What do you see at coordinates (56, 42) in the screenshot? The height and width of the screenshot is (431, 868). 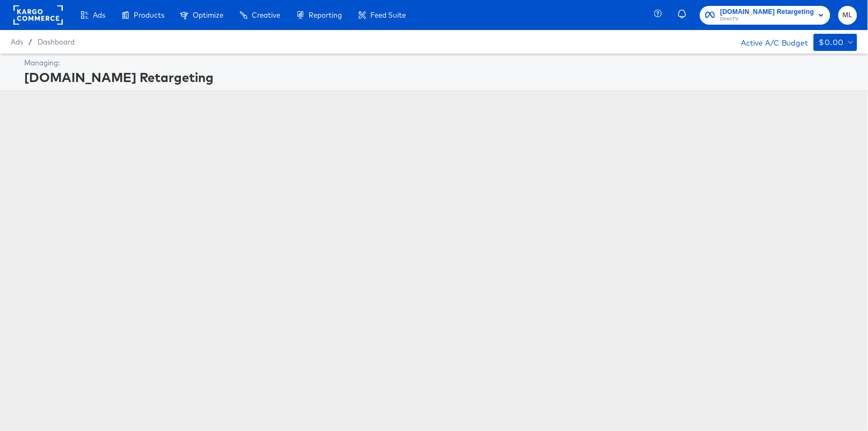 I see `a: Dashboard` at bounding box center [56, 42].